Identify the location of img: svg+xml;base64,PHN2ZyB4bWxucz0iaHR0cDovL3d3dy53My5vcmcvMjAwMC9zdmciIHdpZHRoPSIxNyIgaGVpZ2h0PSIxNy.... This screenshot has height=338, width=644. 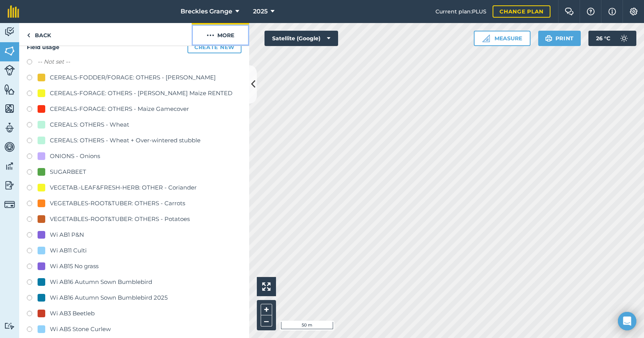
(612, 12).